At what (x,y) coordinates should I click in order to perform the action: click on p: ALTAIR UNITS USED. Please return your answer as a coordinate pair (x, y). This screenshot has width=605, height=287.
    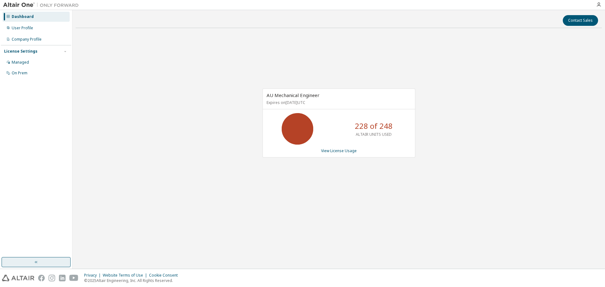
    Looking at the image, I should click on (374, 134).